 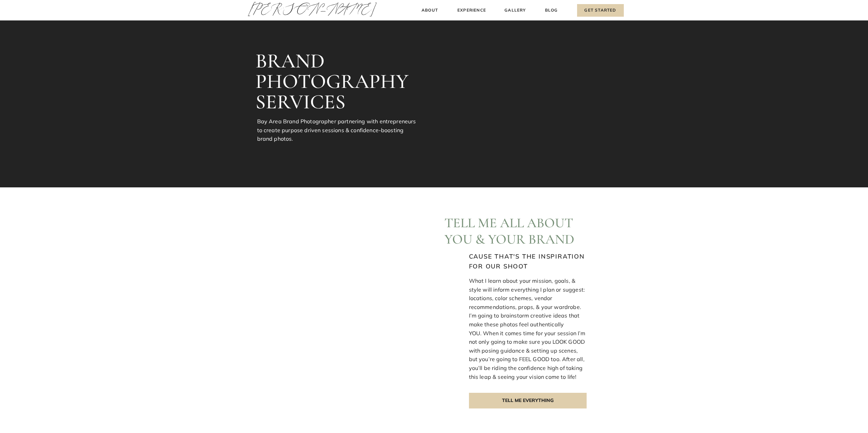 What do you see at coordinates (601, 10) in the screenshot?
I see `a: Get Started` at bounding box center [601, 10].